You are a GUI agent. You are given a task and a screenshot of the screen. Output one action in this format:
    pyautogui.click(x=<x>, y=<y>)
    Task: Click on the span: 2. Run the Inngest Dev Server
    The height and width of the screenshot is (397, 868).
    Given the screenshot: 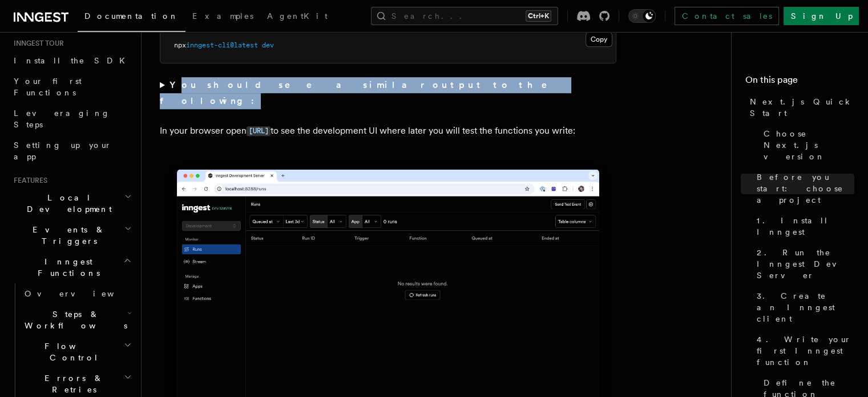 What is the action you would take?
    pyautogui.click(x=805, y=264)
    